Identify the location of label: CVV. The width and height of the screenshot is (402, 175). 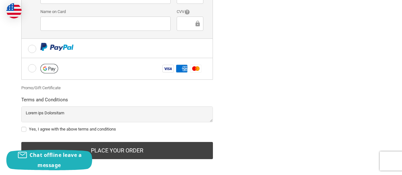
(190, 12).